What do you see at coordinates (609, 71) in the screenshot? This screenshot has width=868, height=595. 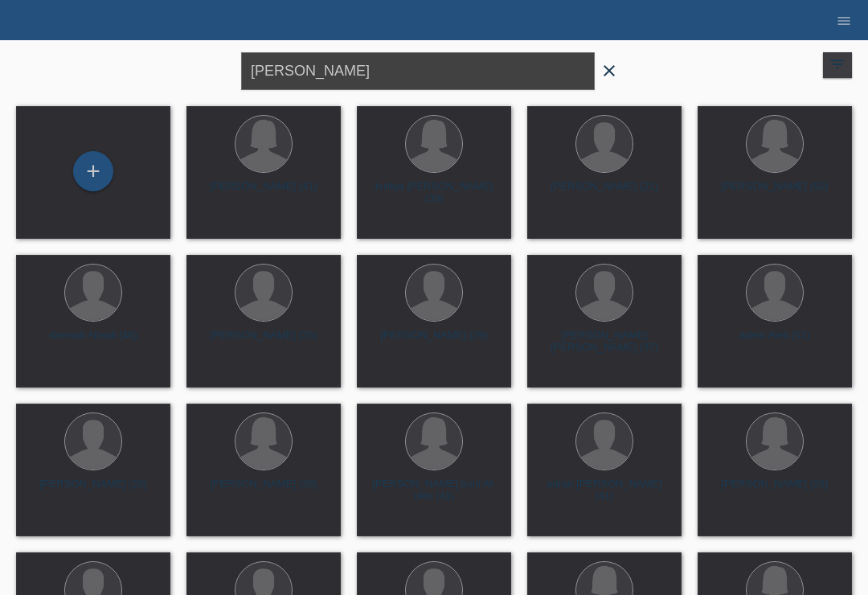 I see `i: close` at bounding box center [609, 71].